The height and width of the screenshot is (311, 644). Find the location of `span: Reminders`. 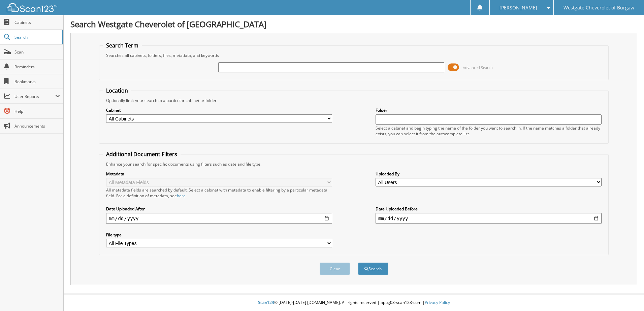

span: Reminders is located at coordinates (37, 66).